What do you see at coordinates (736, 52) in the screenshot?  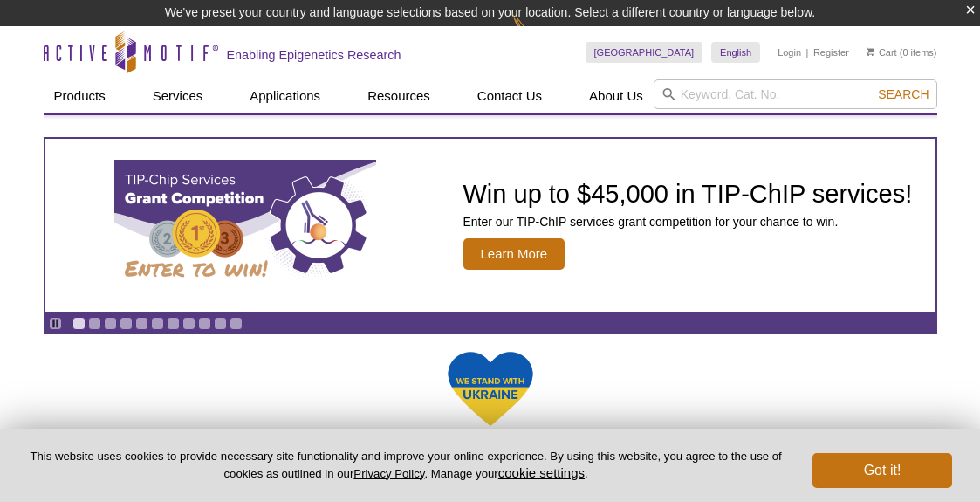 I see `a: English` at bounding box center [736, 52].